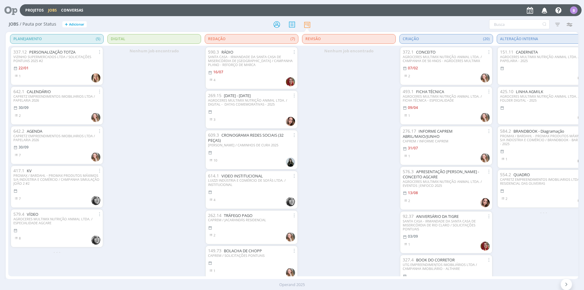  What do you see at coordinates (506, 91) in the screenshot?
I see `span: 425.10` at bounding box center [506, 91].